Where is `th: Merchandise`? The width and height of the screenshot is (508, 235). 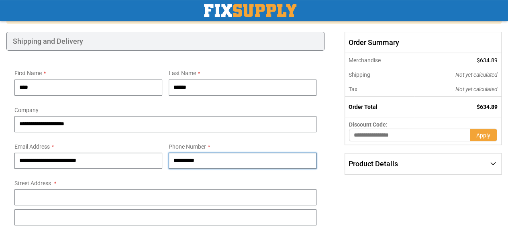 th: Merchandise is located at coordinates (380, 60).